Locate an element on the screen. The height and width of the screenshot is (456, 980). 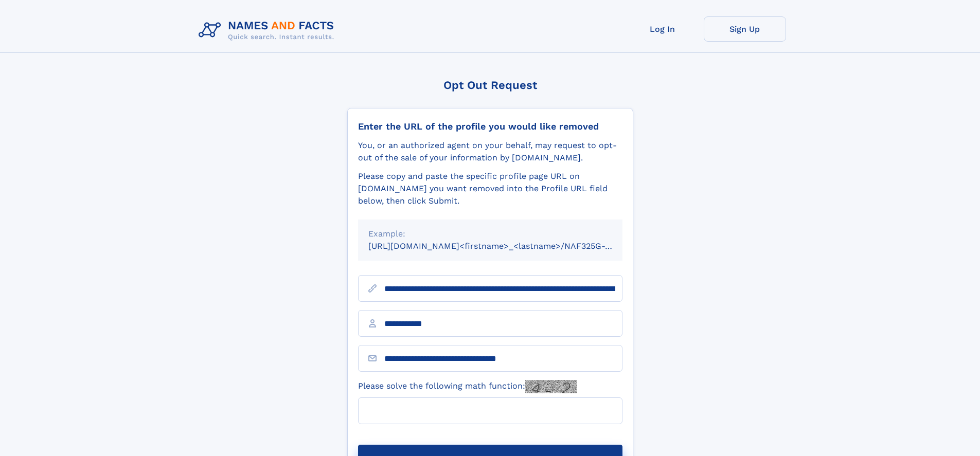
label: Please solve the following math function: is located at coordinates (467, 387).